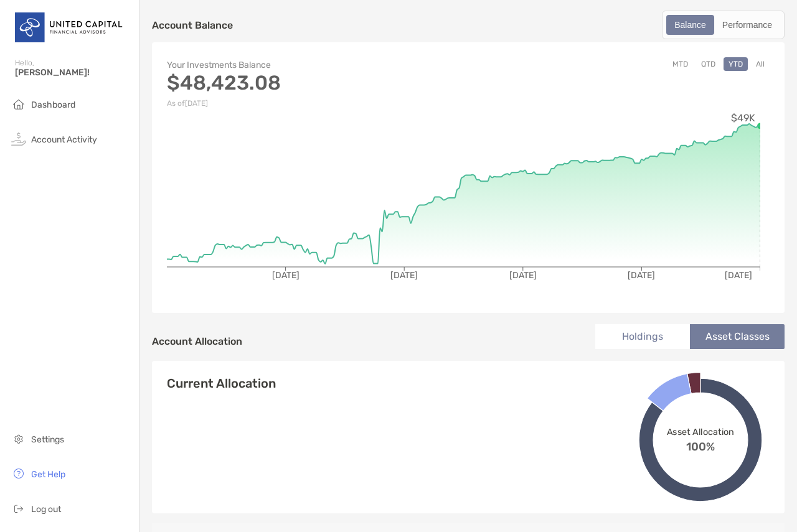 Image resolution: width=797 pixels, height=532 pixels. I want to click on button: MTD, so click(680, 64).